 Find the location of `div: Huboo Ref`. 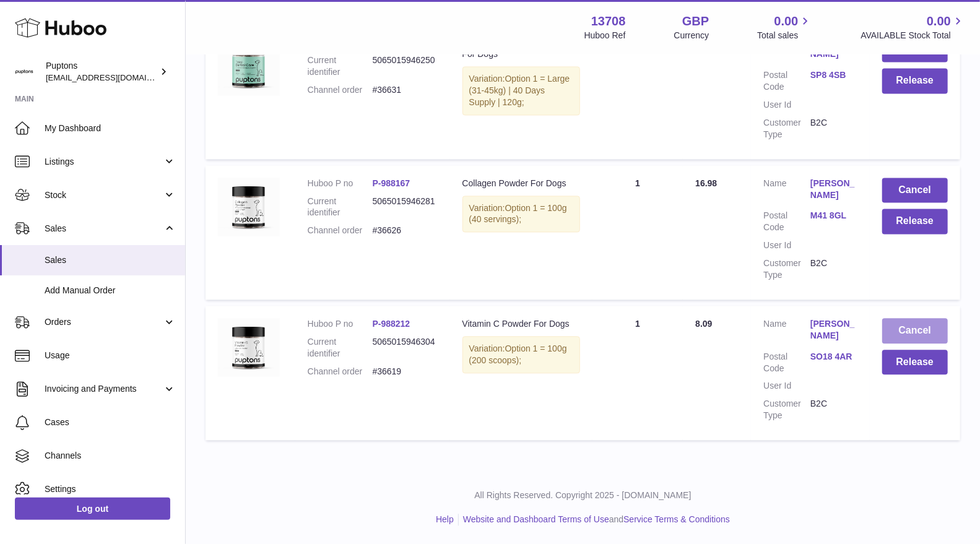

div: Huboo Ref is located at coordinates (604, 35).